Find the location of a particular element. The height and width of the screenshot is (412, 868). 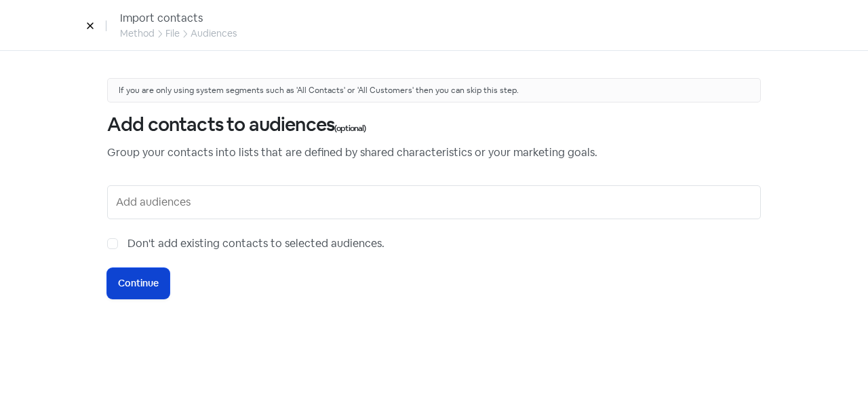

div: File is located at coordinates (172, 33).